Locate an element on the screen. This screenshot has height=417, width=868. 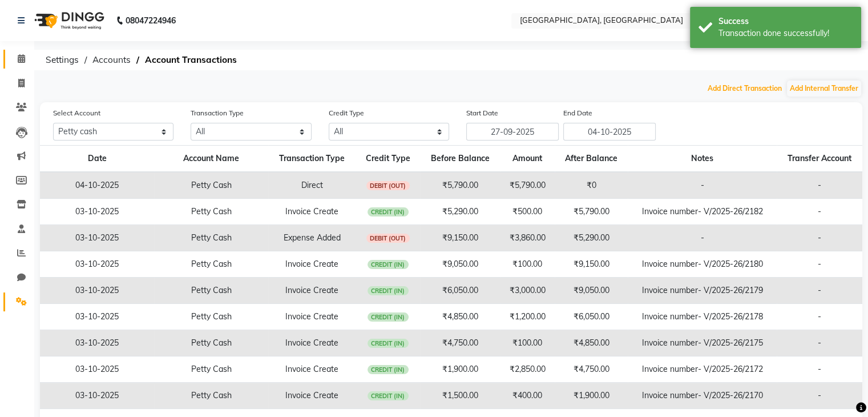
th: Credit Type is located at coordinates (387, 159).